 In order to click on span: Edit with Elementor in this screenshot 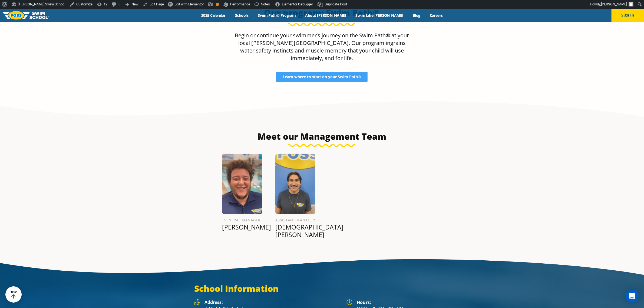, I will do `click(189, 4)`.